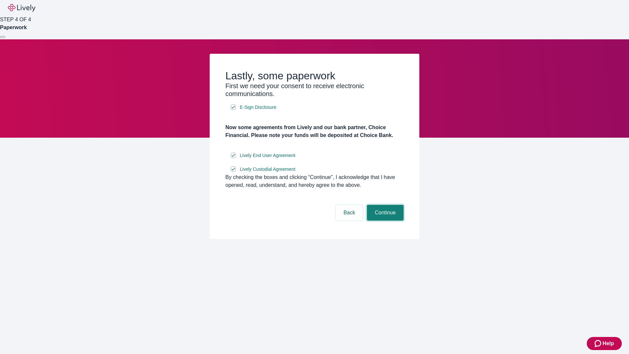  I want to click on h2: Lastly, some paperwork, so click(315, 76).